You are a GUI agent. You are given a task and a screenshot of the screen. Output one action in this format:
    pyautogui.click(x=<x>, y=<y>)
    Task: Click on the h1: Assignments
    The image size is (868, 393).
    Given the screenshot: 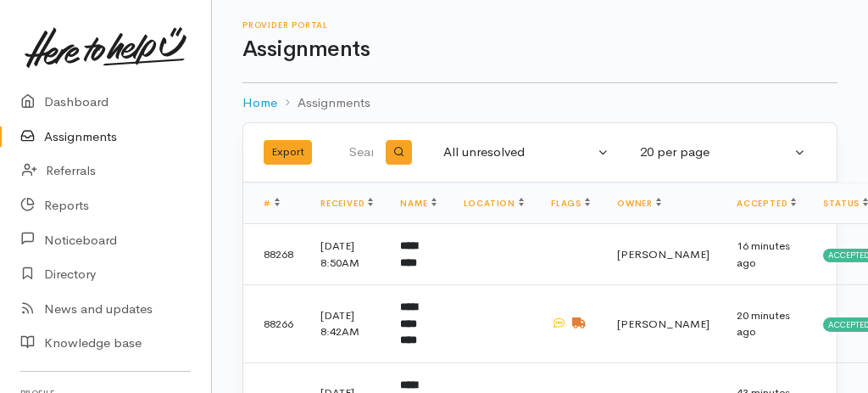 What is the action you would take?
    pyautogui.click(x=540, y=49)
    